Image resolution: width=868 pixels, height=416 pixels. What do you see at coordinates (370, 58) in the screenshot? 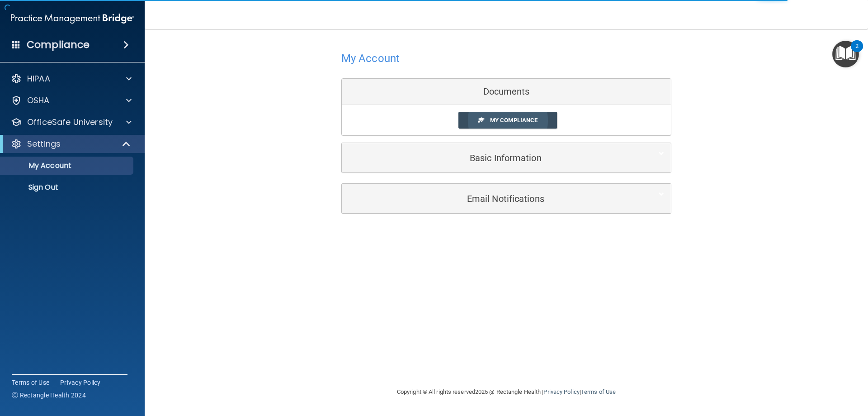
I see `h4: My Account` at bounding box center [370, 58].